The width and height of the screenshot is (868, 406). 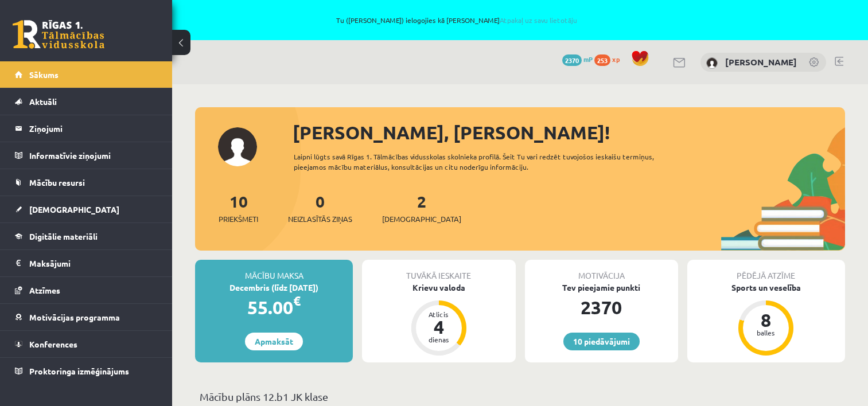 I want to click on div: Sports un veselība, so click(x=766, y=287).